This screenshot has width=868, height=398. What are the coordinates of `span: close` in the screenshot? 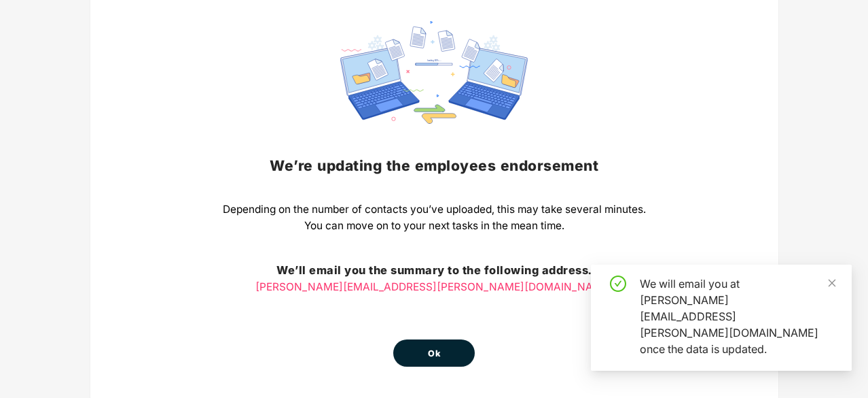 It's located at (832, 283).